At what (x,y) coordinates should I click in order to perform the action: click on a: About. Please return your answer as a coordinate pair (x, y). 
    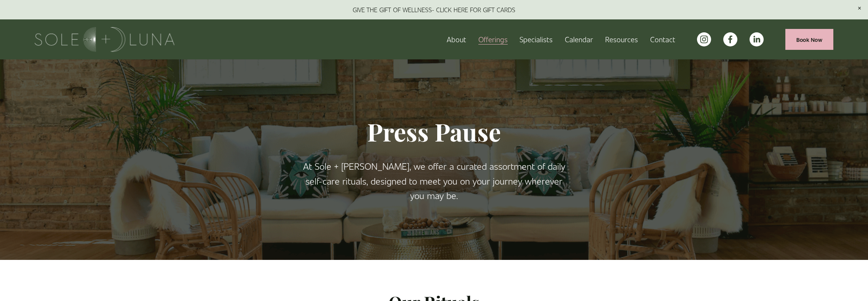
    Looking at the image, I should click on (456, 39).